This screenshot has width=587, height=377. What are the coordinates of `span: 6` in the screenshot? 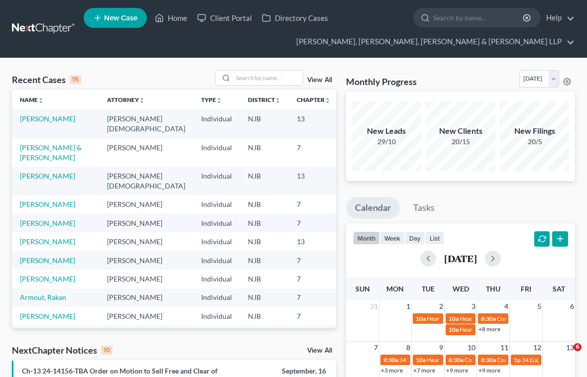 It's located at (572, 307).